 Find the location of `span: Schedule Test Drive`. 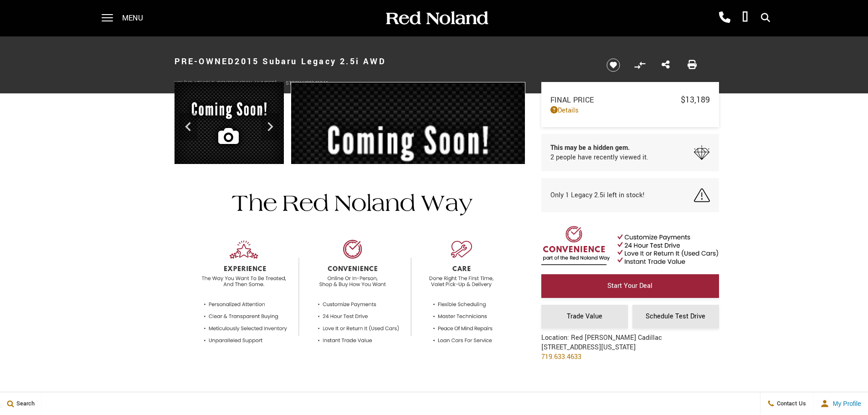

span: Schedule Test Drive is located at coordinates (675, 316).